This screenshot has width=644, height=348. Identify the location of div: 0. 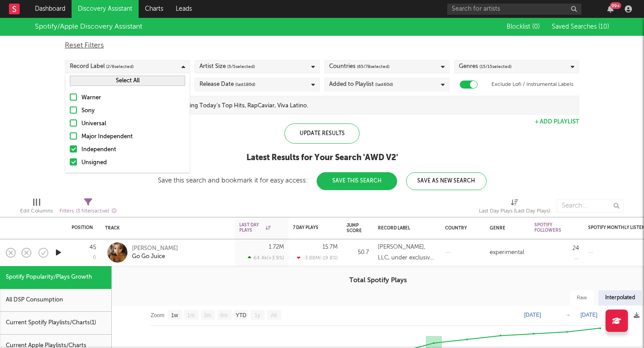
(94, 258).